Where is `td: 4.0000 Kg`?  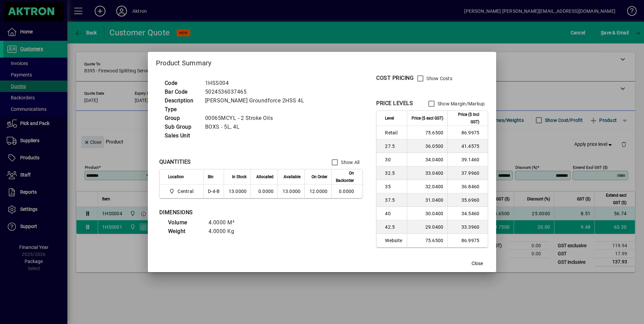
td: 4.0000 Kg is located at coordinates (225, 231).